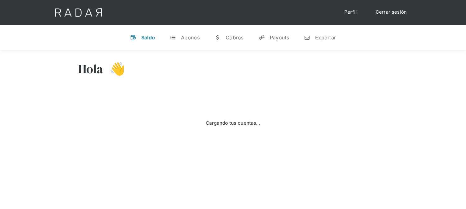  Describe the element at coordinates (148, 38) in the screenshot. I see `div: Saldo` at that location.